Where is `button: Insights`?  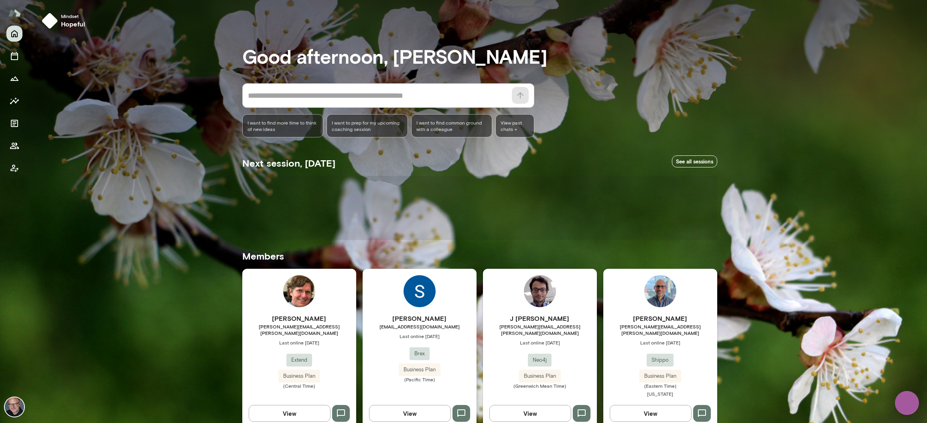 button: Insights is located at coordinates (14, 101).